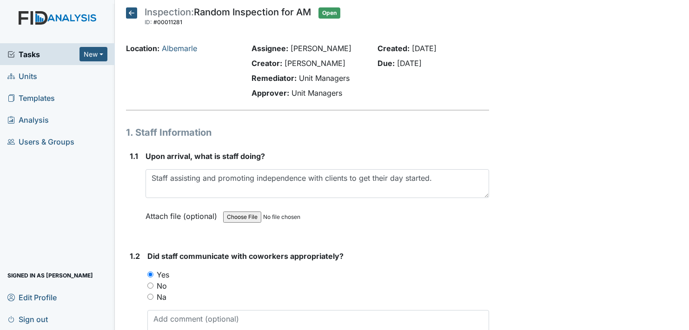 The width and height of the screenshot is (689, 330). I want to click on label: Attach file (optional), so click(183, 214).